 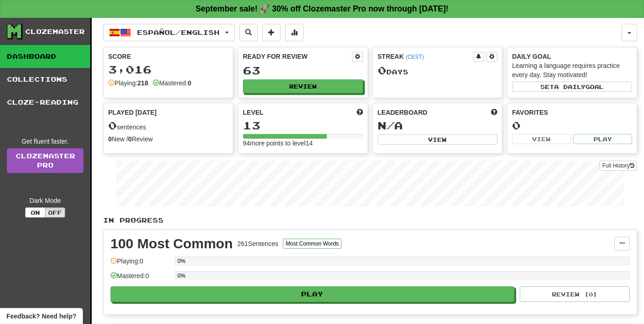 I want to click on span: Score more points to level up, so click(x=360, y=113).